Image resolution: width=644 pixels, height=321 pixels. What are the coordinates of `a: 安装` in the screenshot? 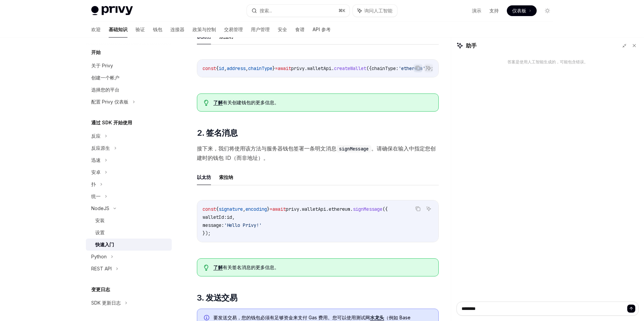 It's located at (128, 221).